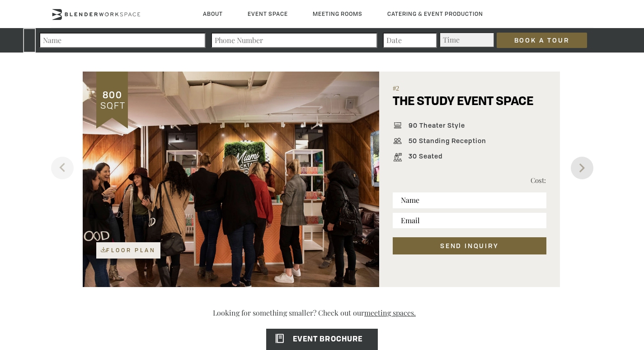  Describe the element at coordinates (128, 251) in the screenshot. I see `a: Floor Plan` at that location.